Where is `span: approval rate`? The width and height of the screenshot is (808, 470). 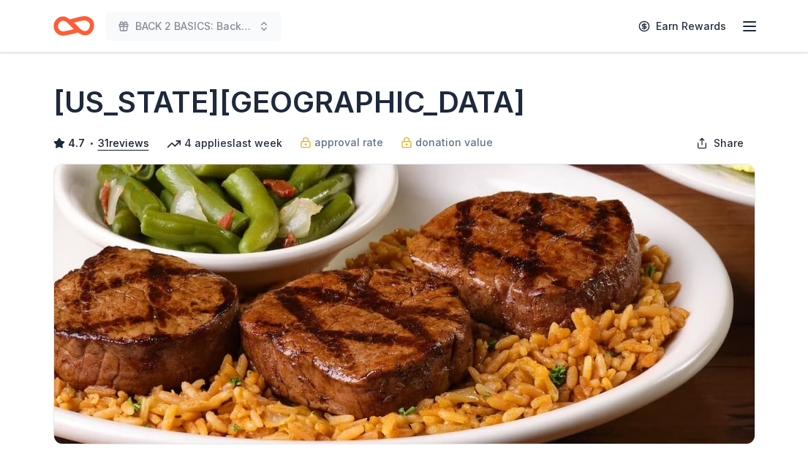
span: approval rate is located at coordinates (349, 143).